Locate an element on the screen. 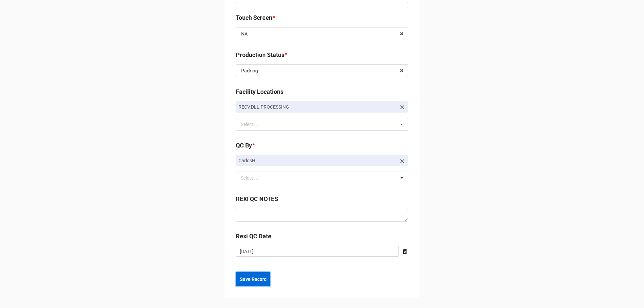 Image resolution: width=644 pixels, height=308 pixels. label: Facility Locations is located at coordinates (260, 92).